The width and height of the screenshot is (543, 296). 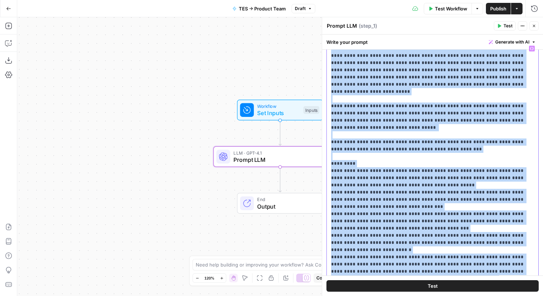 What do you see at coordinates (279, 152) in the screenshot?
I see `span: LLM · GPT-4.1` at bounding box center [279, 152].